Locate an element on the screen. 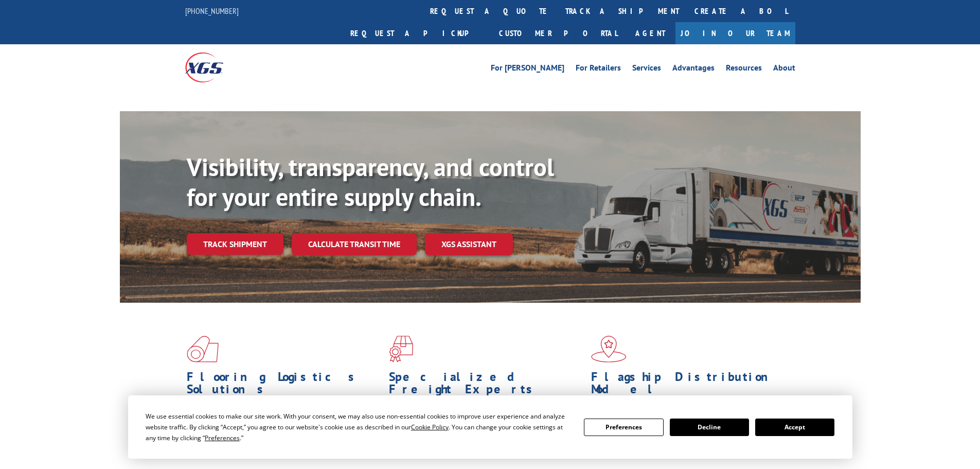  a: Join Our Team is located at coordinates (735, 33).